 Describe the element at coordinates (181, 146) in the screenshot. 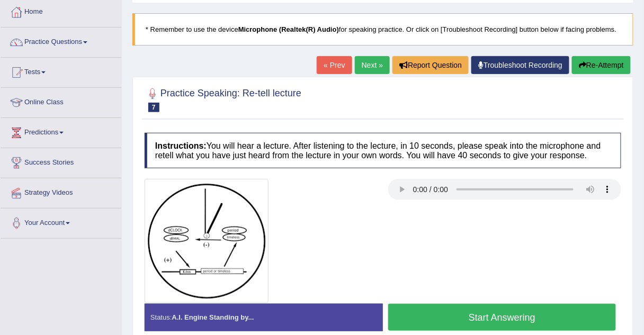

I see `b: Instructions:` at that location.